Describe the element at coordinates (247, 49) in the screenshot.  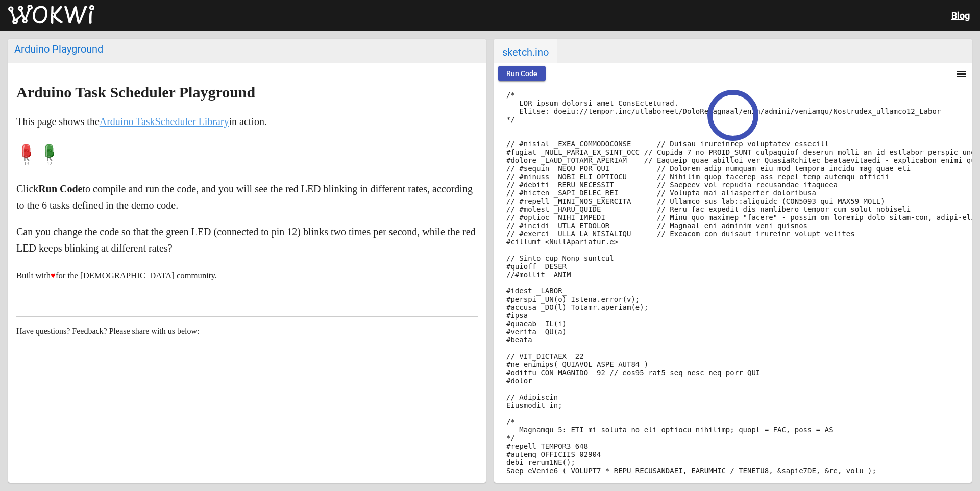
I see `div: Arduino Playground` at that location.